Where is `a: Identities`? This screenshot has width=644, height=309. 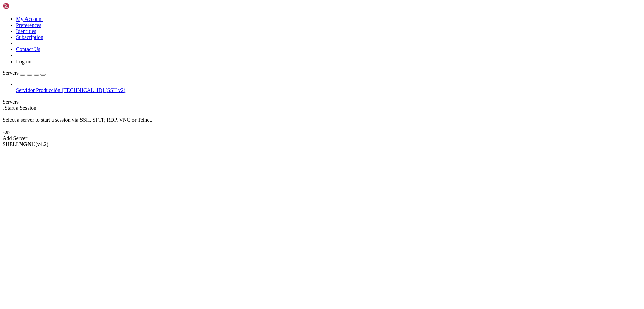 a: Identities is located at coordinates (26, 31).